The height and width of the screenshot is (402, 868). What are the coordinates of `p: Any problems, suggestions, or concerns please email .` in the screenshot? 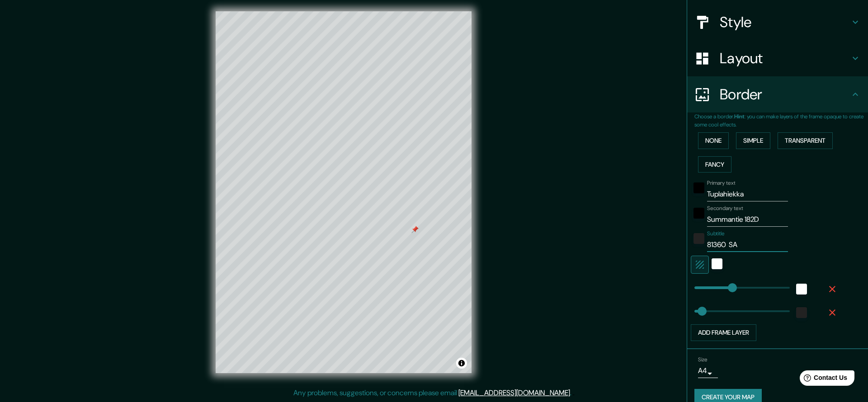 It's located at (432, 393).